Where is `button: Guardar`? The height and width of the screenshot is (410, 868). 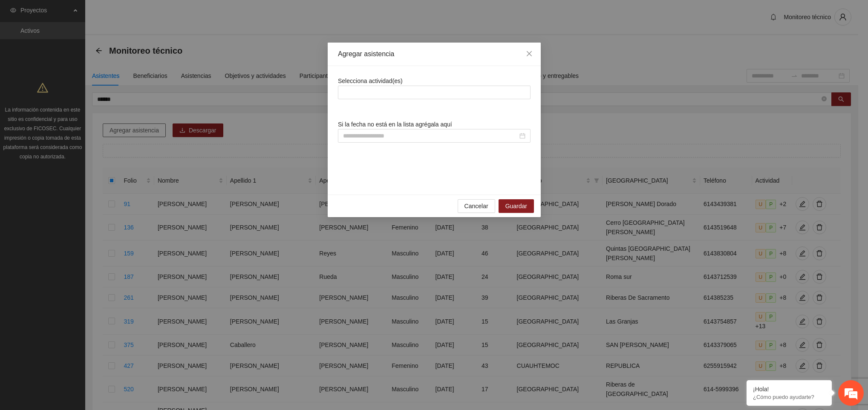 button: Guardar is located at coordinates (516, 206).